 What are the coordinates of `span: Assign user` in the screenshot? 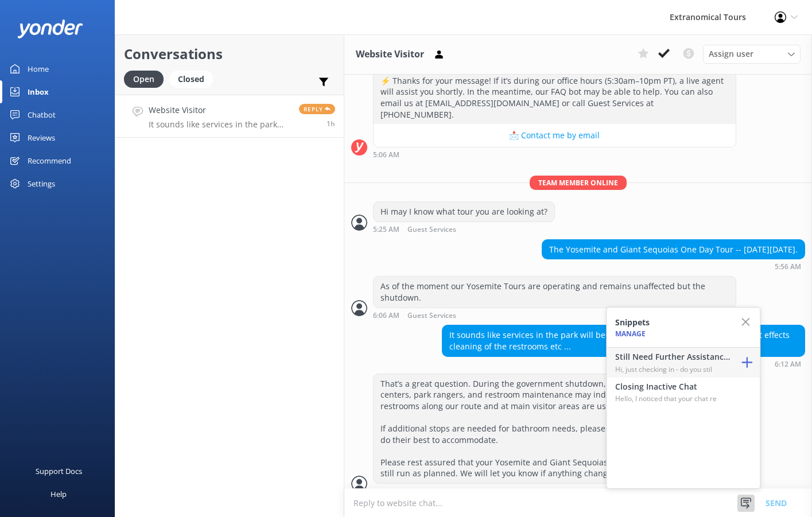 It's located at (731, 54).